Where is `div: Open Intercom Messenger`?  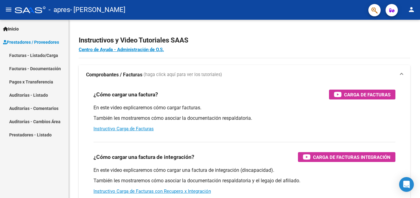
div: Open Intercom Messenger is located at coordinates (407, 184).